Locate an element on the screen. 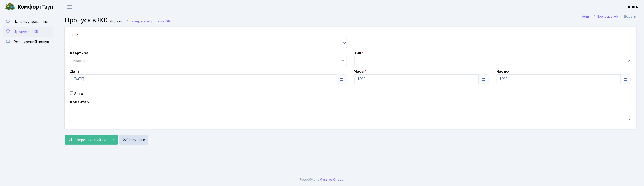 The image size is (644, 186). b: Комфорт is located at coordinates (29, 7).